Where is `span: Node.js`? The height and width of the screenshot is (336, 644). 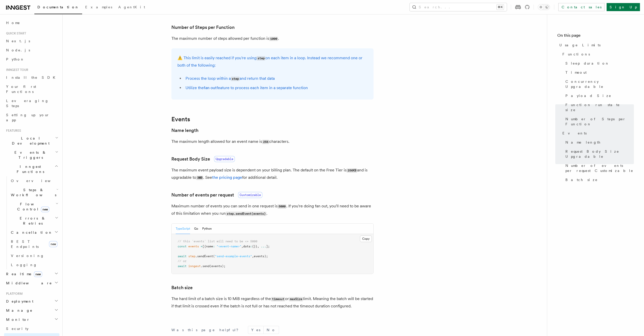
span: Node.js is located at coordinates (18, 50).